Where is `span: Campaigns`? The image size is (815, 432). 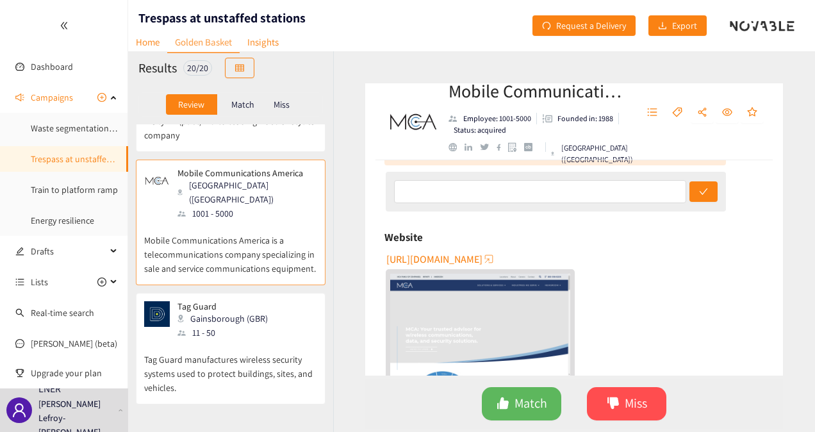
span: Campaigns is located at coordinates (52, 97).